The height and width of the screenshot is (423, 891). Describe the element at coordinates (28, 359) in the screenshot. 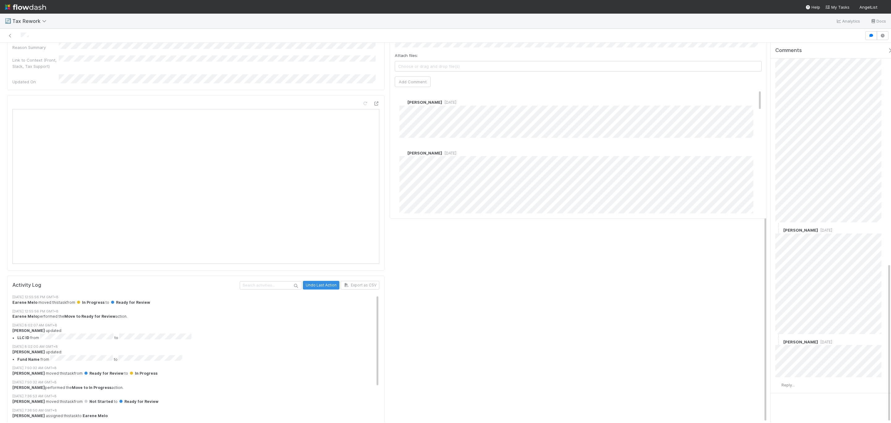

I see `strong: Fund Name` at that location.